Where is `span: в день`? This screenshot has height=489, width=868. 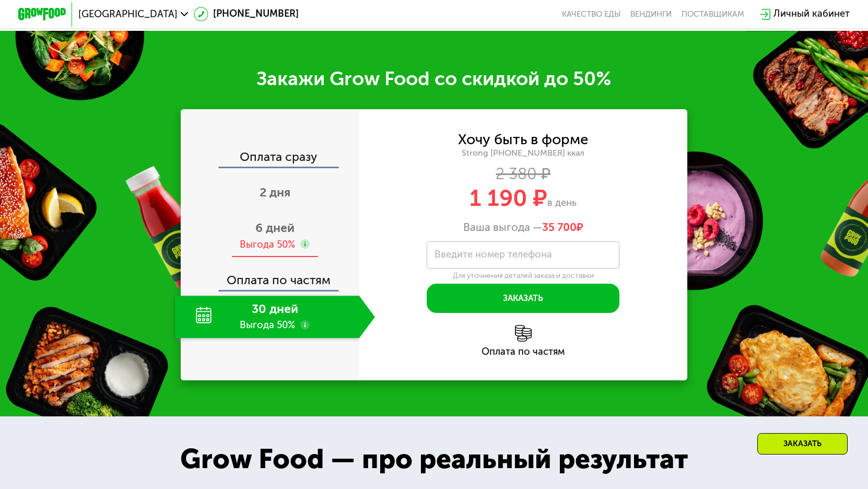
span: в день is located at coordinates (562, 203).